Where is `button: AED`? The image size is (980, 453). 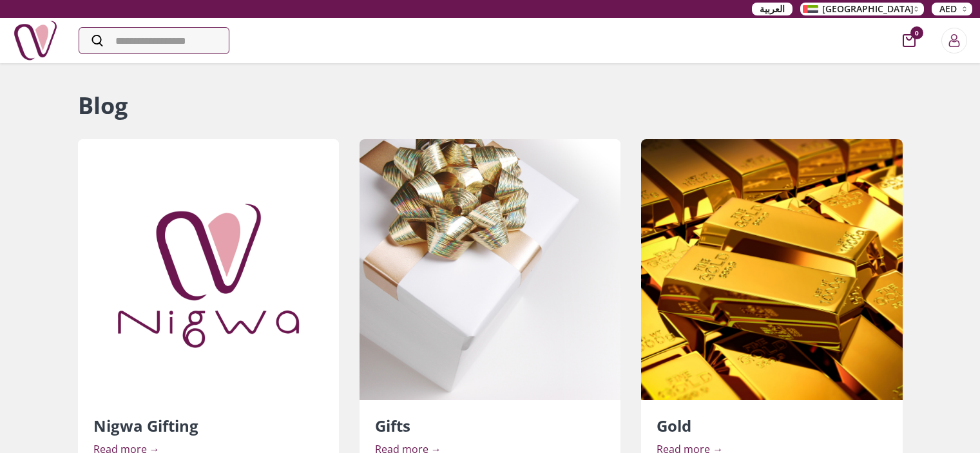 button: AED is located at coordinates (952, 9).